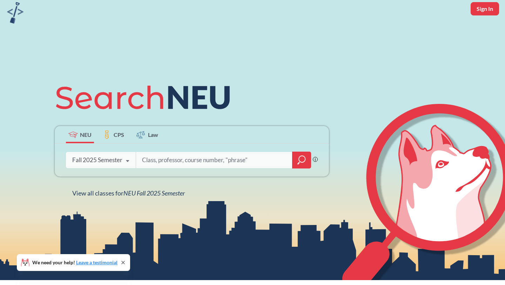  I want to click on img: sandbox logo, so click(15, 13).